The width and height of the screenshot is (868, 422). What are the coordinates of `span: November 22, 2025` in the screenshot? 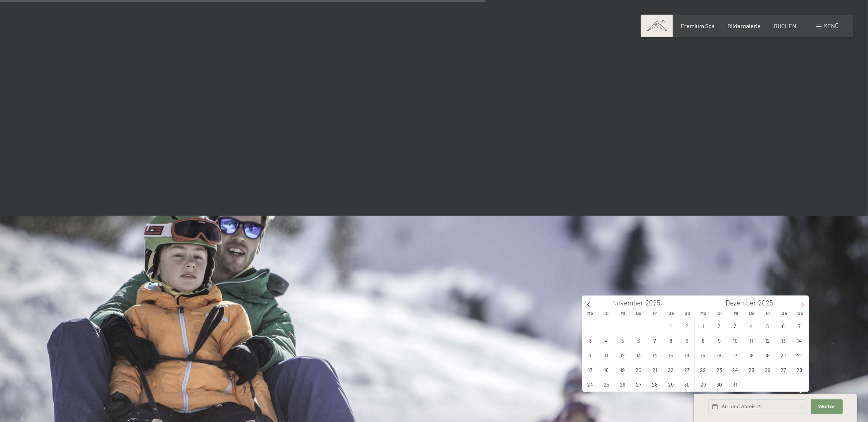 It's located at (671, 370).